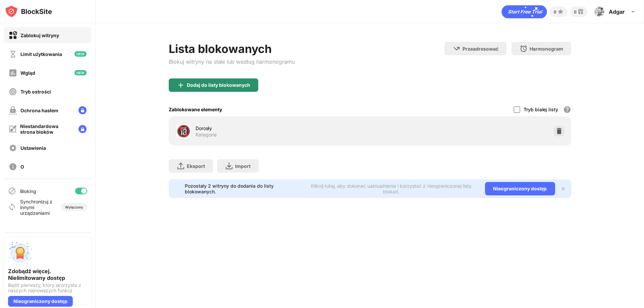 This screenshot has height=308, width=644. Describe the element at coordinates (563, 189) in the screenshot. I see `img: x-button.svg` at that location.